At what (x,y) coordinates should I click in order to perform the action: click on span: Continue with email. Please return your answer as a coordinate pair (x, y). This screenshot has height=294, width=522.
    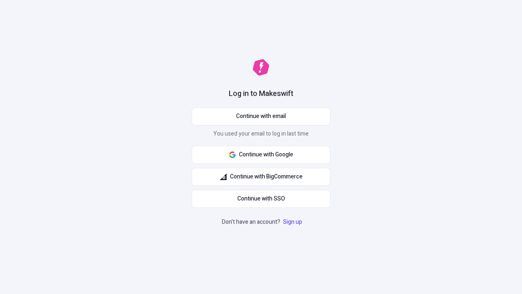
    Looking at the image, I should click on (261, 116).